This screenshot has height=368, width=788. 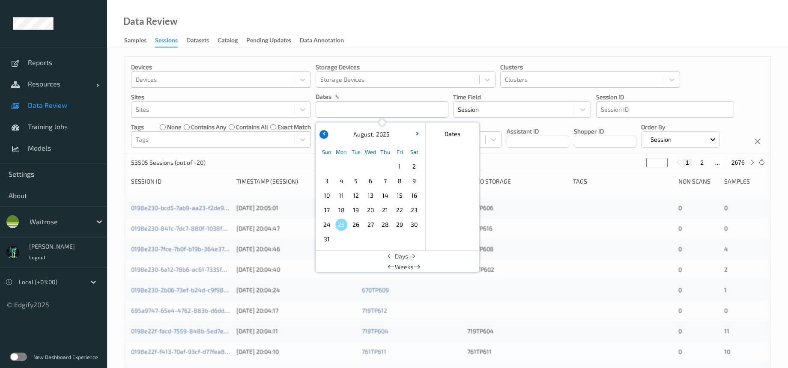 What do you see at coordinates (356, 181) in the screenshot?
I see `span: 5` at bounding box center [356, 181].